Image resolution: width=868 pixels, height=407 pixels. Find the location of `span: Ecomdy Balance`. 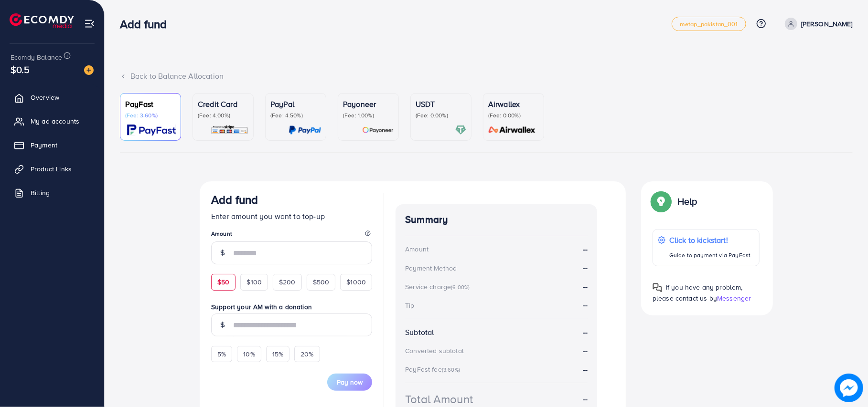

span: Ecomdy Balance is located at coordinates (36, 57).